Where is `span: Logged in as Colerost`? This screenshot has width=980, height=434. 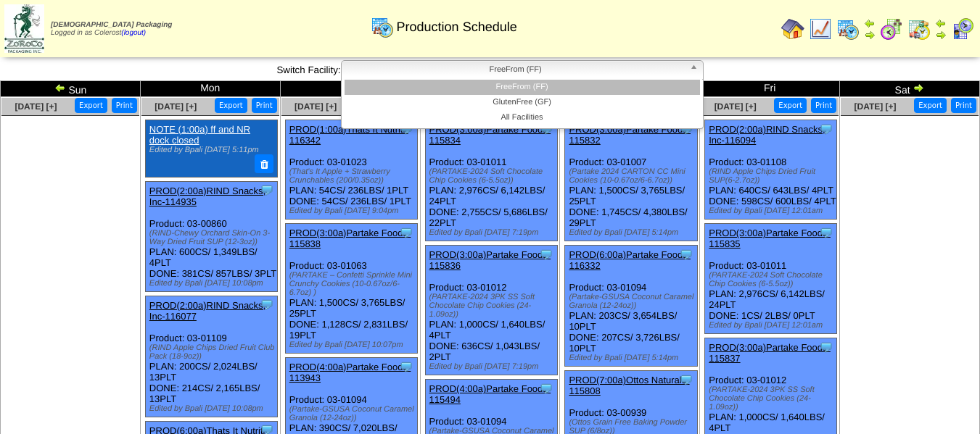 span: Logged in as Colerost is located at coordinates (111, 29).